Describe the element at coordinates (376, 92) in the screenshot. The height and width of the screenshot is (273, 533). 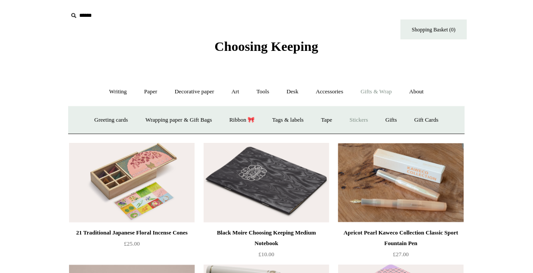
I see `a: Gifts & Wrap` at that location.